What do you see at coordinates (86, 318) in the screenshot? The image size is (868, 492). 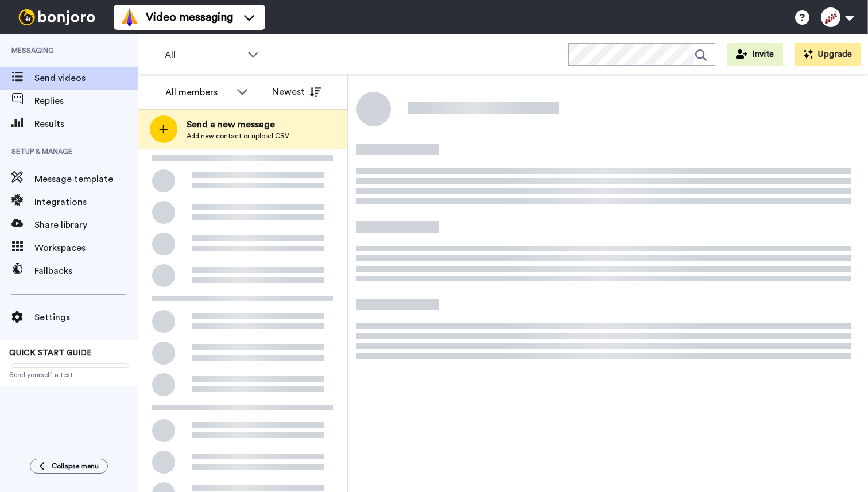 I see `span: Settings` at bounding box center [86, 318].